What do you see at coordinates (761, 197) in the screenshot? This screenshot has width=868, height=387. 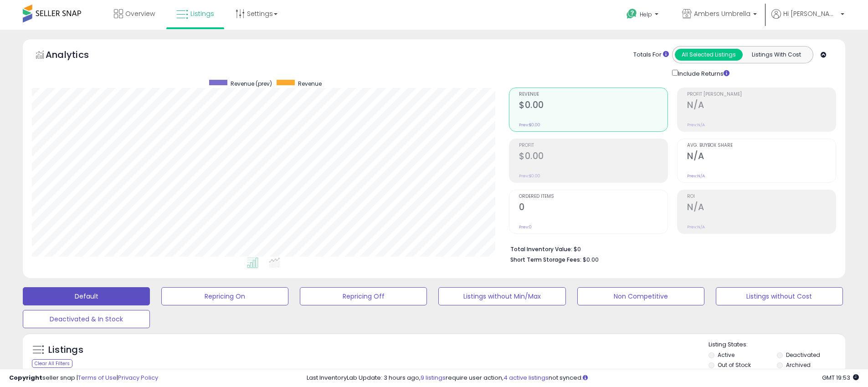 I see `span: ROI` at bounding box center [761, 197].